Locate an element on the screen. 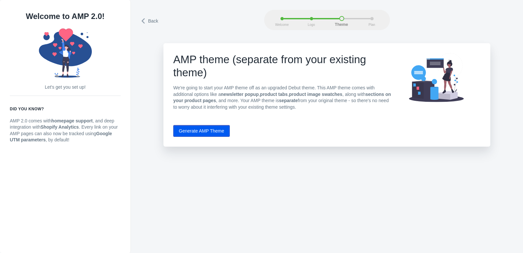  h6: Did you know? is located at coordinates (65, 109).